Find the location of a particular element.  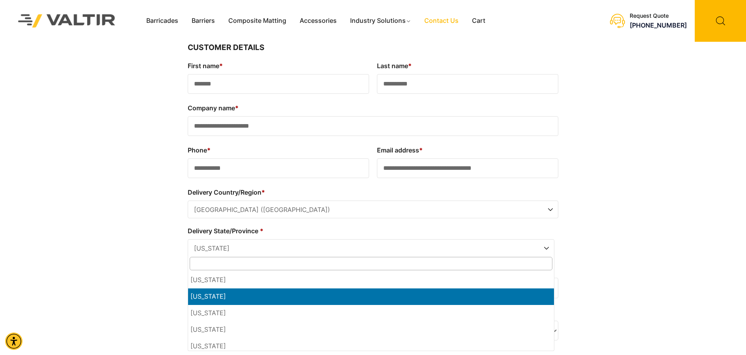

label: Phone is located at coordinates (278, 150).